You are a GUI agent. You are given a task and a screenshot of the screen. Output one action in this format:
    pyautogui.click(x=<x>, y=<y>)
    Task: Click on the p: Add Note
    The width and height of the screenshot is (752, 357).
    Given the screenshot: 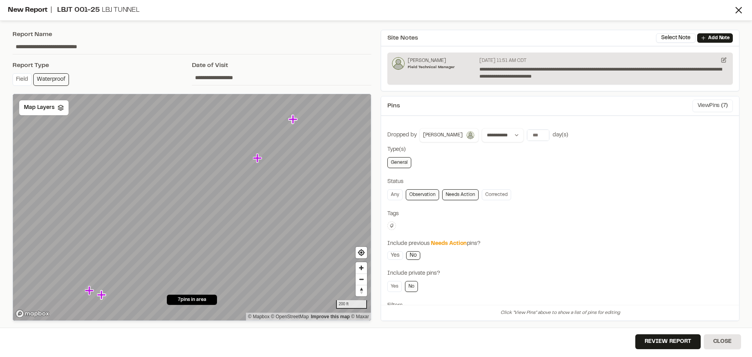 What is the action you would take?
    pyautogui.click(x=719, y=38)
    